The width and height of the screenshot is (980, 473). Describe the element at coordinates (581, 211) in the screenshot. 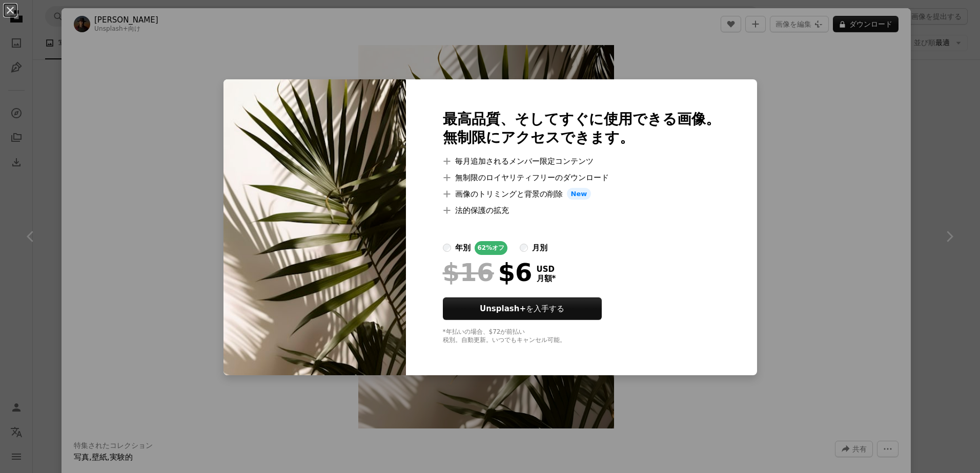

I see `li: 法的保護の拡充` at that location.